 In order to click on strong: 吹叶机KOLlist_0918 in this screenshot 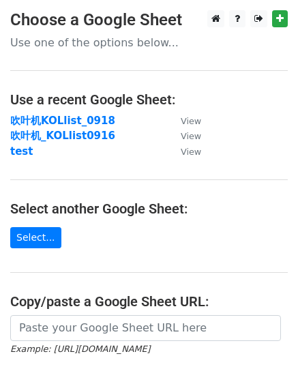, I will do `click(63, 121)`.